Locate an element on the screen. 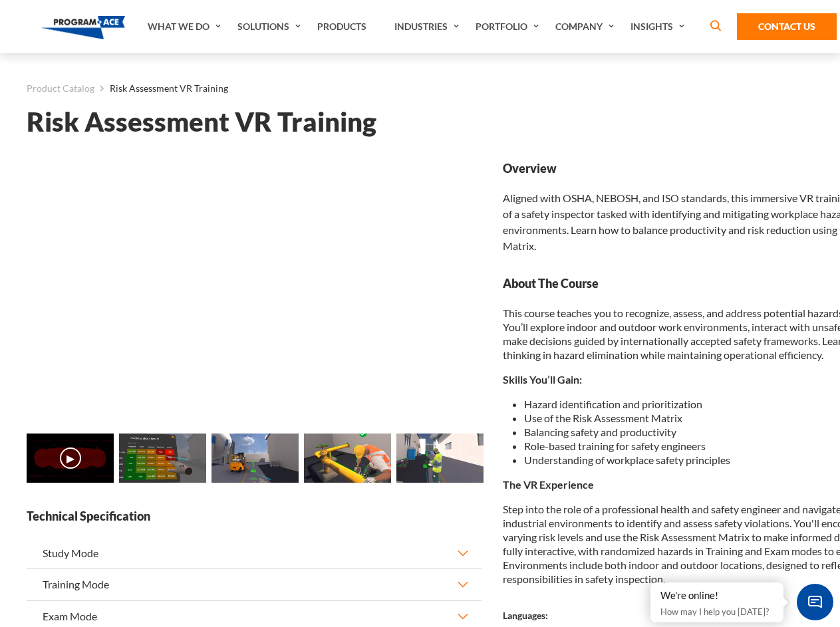 The height and width of the screenshot is (627, 840). img: Risk Assessment VR Training - Preview 1 is located at coordinates (162, 458).